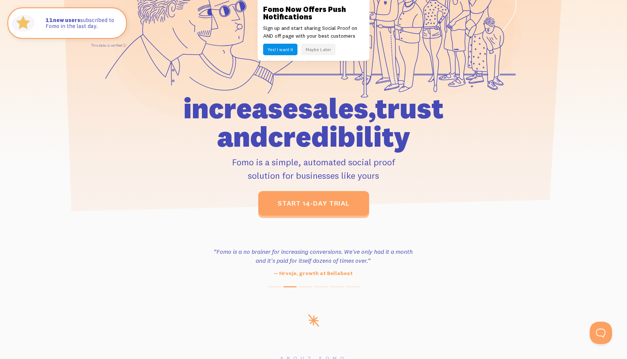 The image size is (627, 359). I want to click on button: Yes! I want it, so click(281, 49).